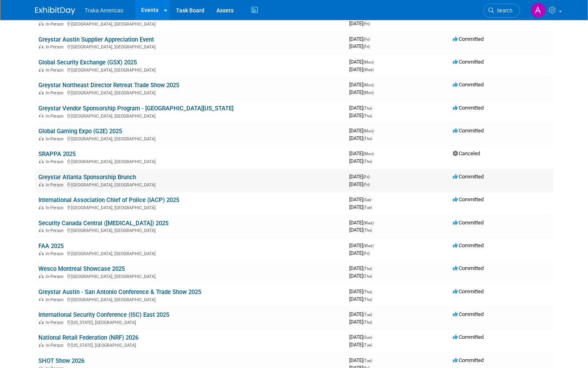  Describe the element at coordinates (104, 10) in the screenshot. I see `span: Traka Americas` at that location.